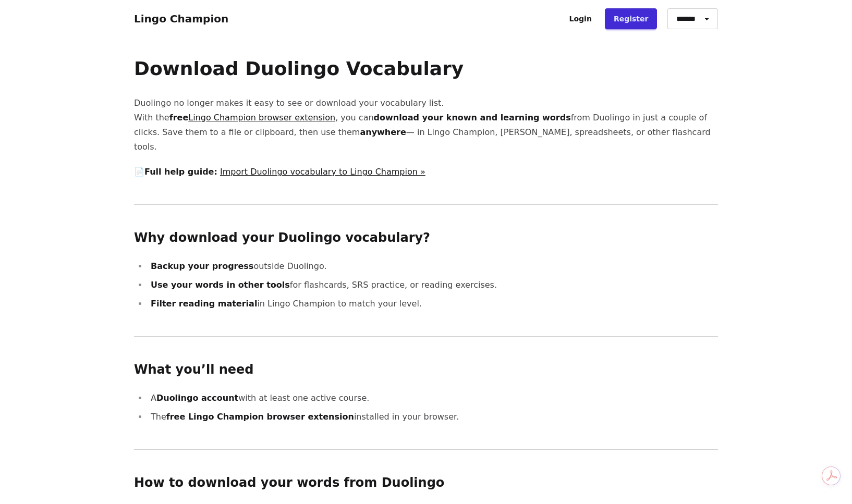 Image resolution: width=852 pixels, height=504 pixels. Describe the element at coordinates (253, 118) in the screenshot. I see `strong: free` at that location.